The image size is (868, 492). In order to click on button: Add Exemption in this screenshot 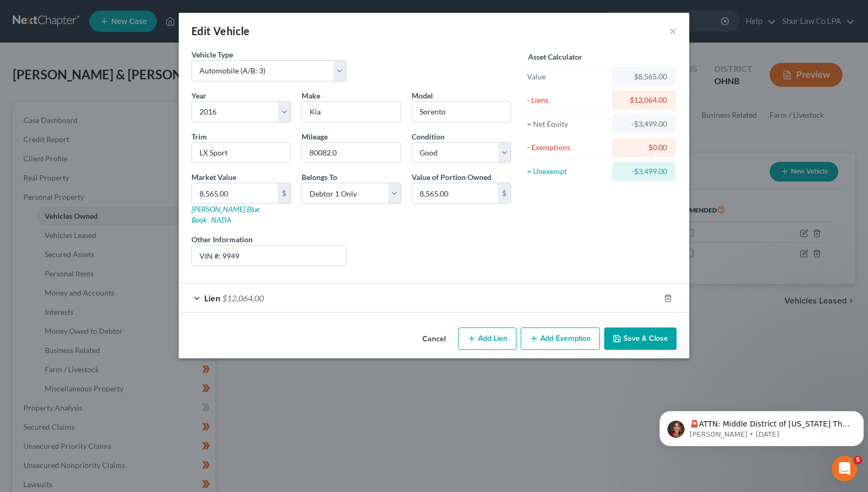, I will do `click(560, 338)`.